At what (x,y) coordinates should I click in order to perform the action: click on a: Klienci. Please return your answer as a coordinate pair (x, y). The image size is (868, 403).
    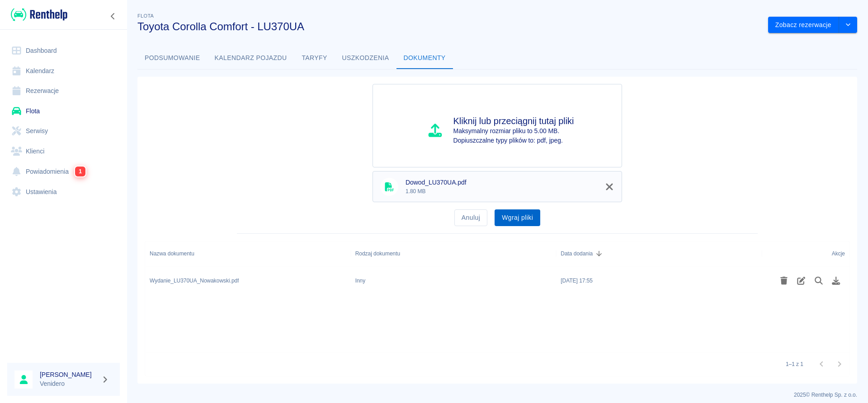
    Looking at the image, I should click on (63, 151).